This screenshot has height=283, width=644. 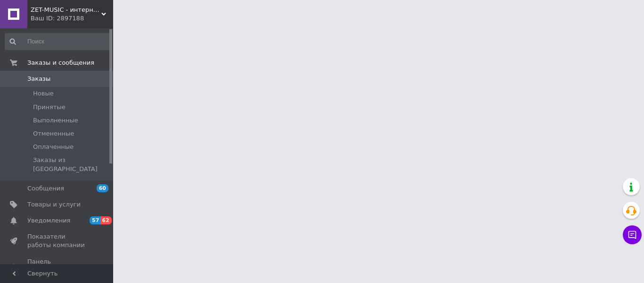 What do you see at coordinates (48, 220) in the screenshot?
I see `span: Уведомления` at bounding box center [48, 220].